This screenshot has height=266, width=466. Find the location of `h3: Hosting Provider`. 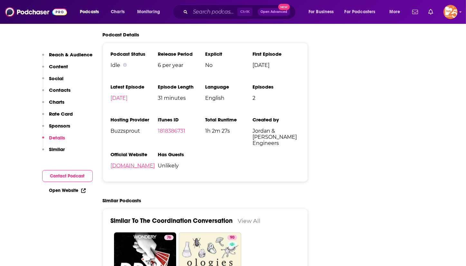

h3: Hosting Provider is located at coordinates (134, 119).